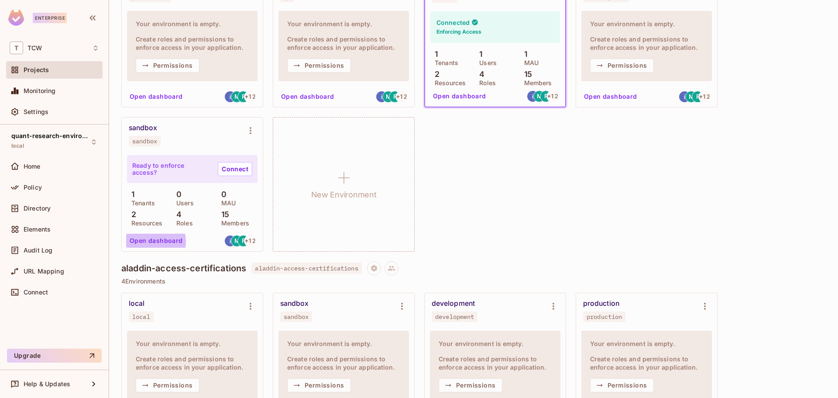  What do you see at coordinates (38, 250) in the screenshot?
I see `span: Audit Log` at bounding box center [38, 250].